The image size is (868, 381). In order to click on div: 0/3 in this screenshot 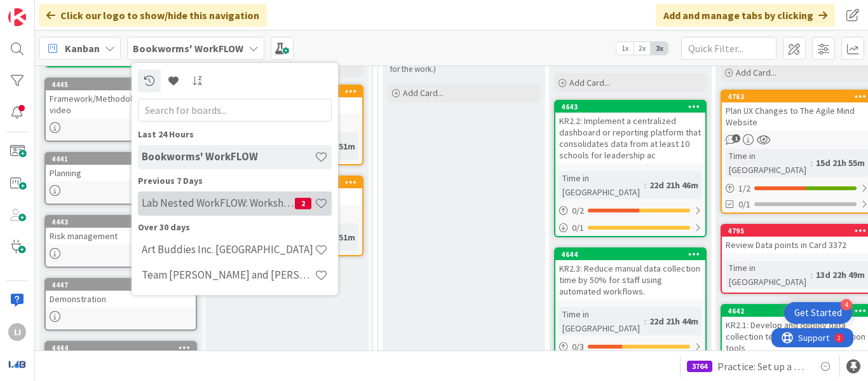, I will do `click(630, 347)`.